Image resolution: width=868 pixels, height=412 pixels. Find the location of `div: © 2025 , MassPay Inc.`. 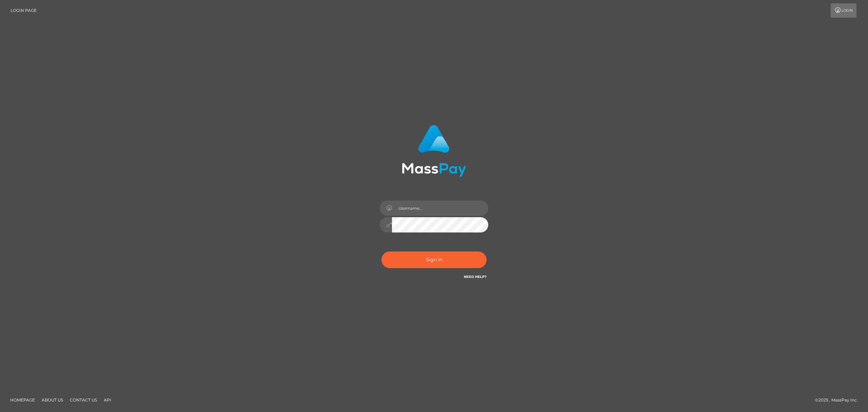

div: © 2025 , MassPay Inc. is located at coordinates (839, 400).